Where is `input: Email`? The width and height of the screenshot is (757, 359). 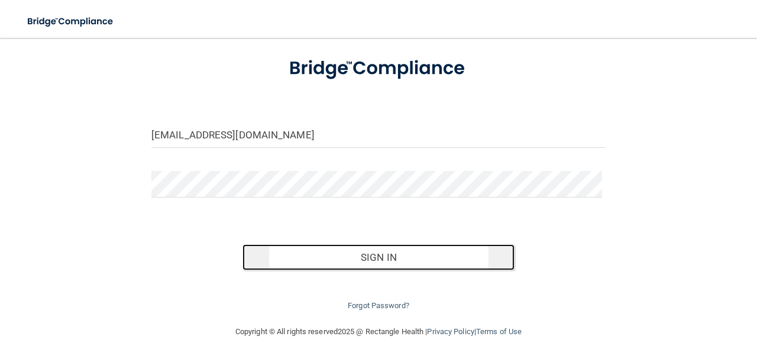
input: Email is located at coordinates (378, 134).